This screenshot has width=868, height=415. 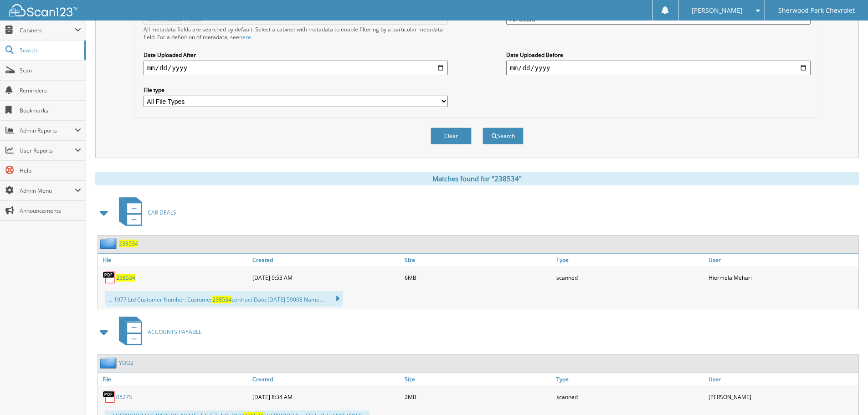 What do you see at coordinates (50, 211) in the screenshot?
I see `span: Announcements` at bounding box center [50, 211].